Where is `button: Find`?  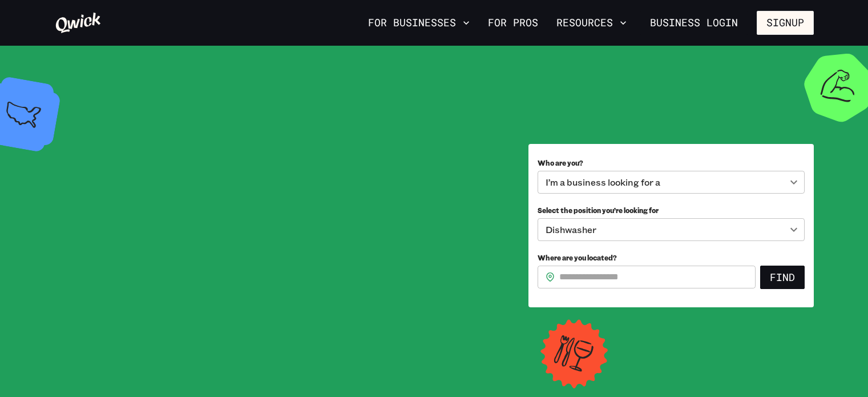 button: Find is located at coordinates (782, 278).